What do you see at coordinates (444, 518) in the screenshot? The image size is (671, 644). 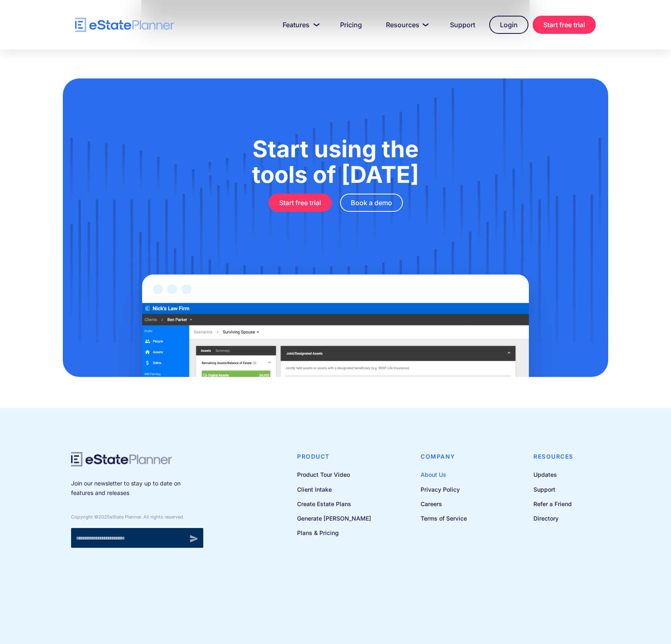 I see `a: Terms of Service` at bounding box center [444, 518].